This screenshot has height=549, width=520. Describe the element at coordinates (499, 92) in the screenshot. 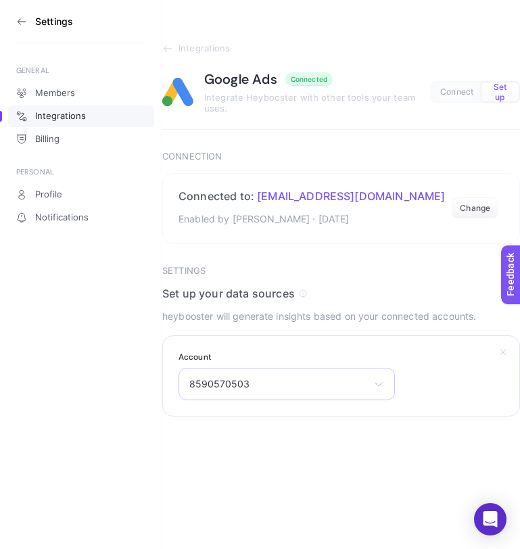

I see `span: Set up` at that location.